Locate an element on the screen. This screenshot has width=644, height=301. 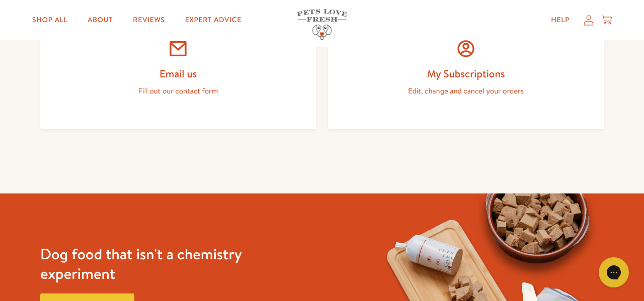
a: Expert Advice is located at coordinates (214, 20).